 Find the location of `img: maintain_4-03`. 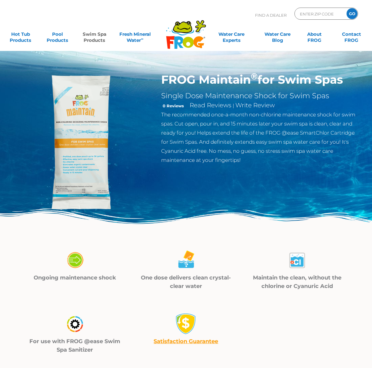

img: maintain_4-03 is located at coordinates (297, 260).